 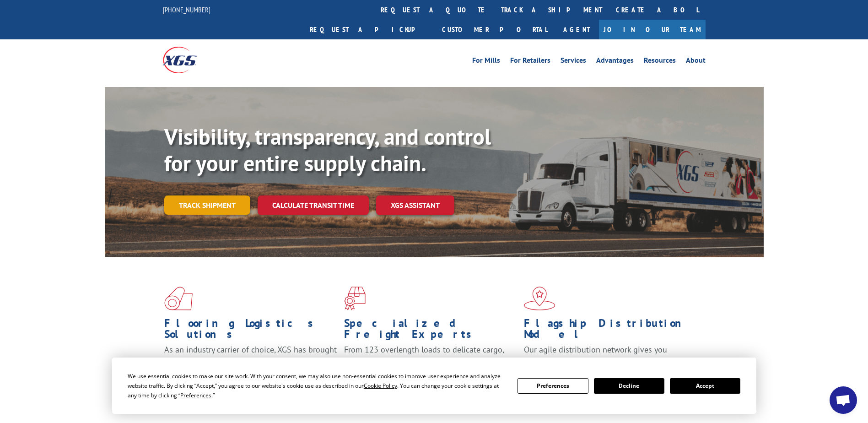 What do you see at coordinates (695, 62) in the screenshot?
I see `a: About` at bounding box center [695, 62].